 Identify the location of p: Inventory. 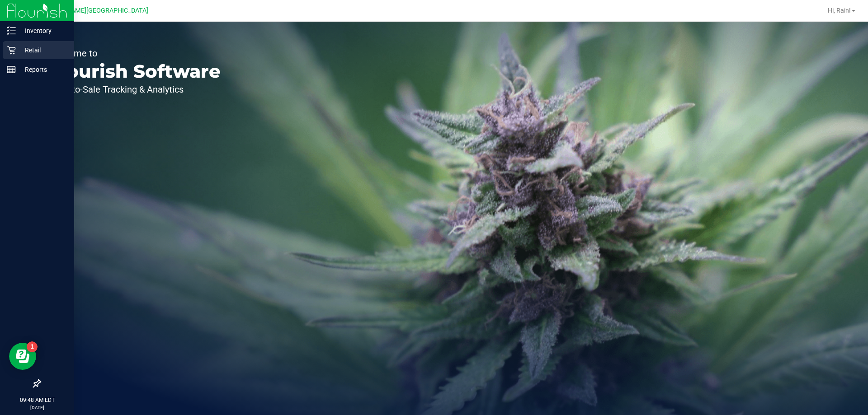
(43, 30).